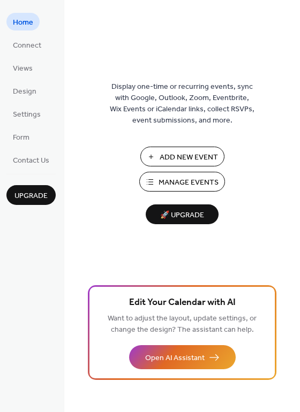 The height and width of the screenshot is (412, 300). What do you see at coordinates (23, 21) in the screenshot?
I see `a: Home` at bounding box center [23, 21].